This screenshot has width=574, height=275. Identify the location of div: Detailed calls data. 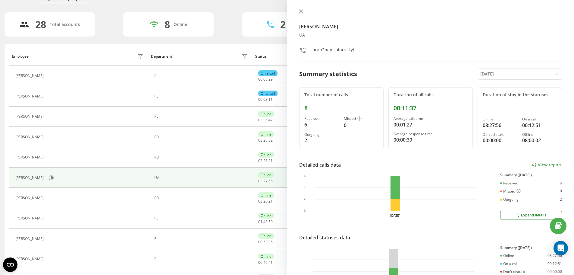
(320, 165).